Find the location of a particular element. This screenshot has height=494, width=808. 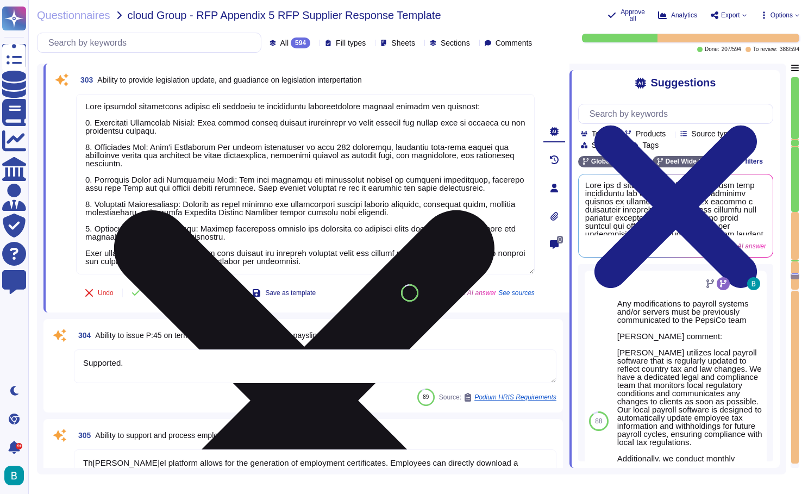

span: Fill types is located at coordinates (351, 43).